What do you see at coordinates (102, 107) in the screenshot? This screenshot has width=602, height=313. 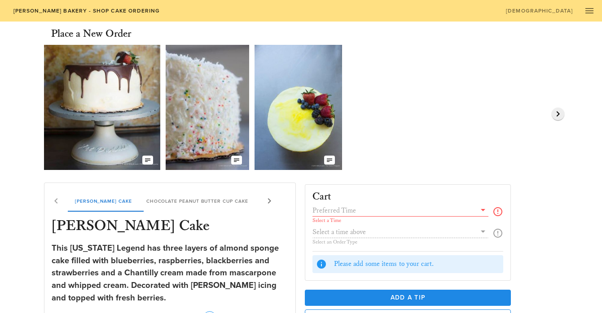 I see `img: adomffm5ftbblbfbeqkk.jpg` at bounding box center [102, 107].